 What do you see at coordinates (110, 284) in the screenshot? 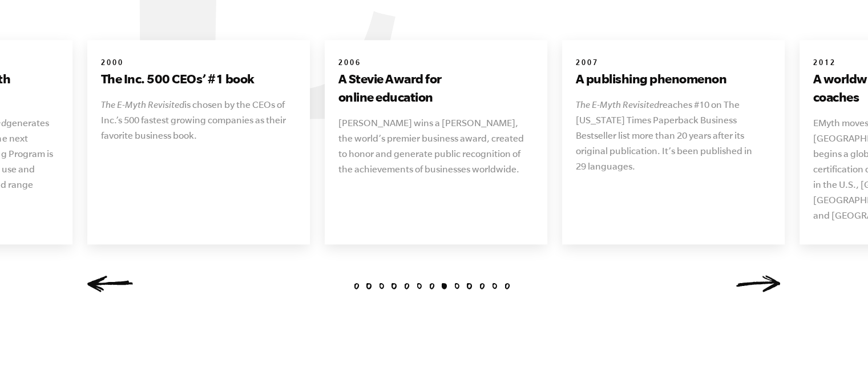
I see `a: Previous` at bounding box center [110, 284].